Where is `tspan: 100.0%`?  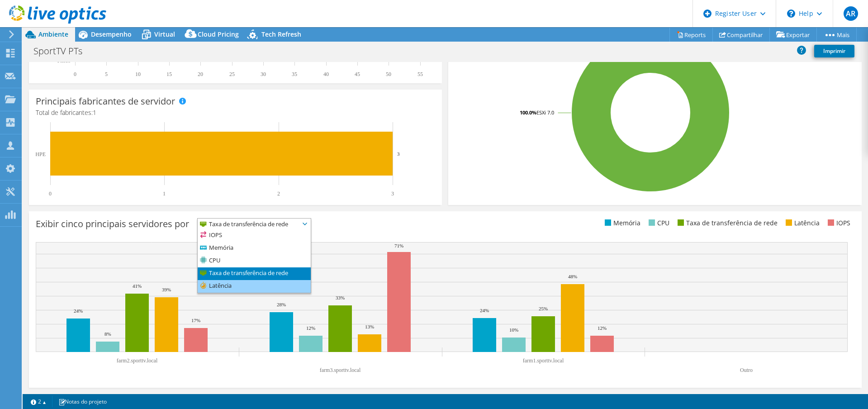 tspan: 100.0% is located at coordinates (528, 112).